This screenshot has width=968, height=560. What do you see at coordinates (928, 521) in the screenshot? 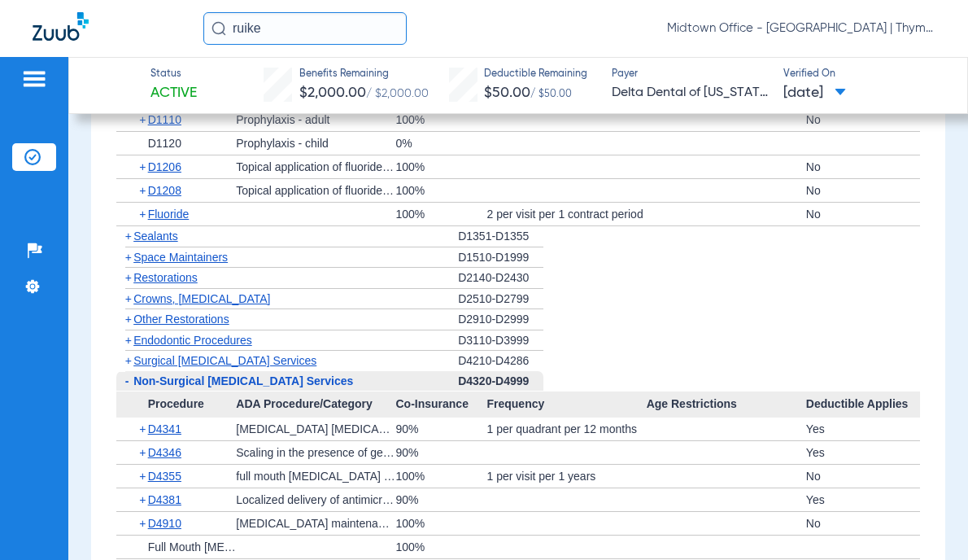
I see `div: Chat Widget` at bounding box center [928, 521].